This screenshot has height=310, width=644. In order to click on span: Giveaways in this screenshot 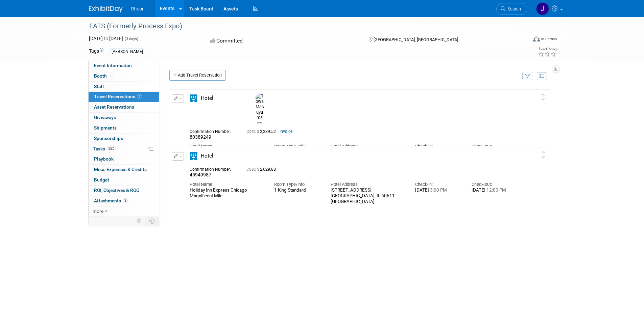, I will do `click(105, 117)`.